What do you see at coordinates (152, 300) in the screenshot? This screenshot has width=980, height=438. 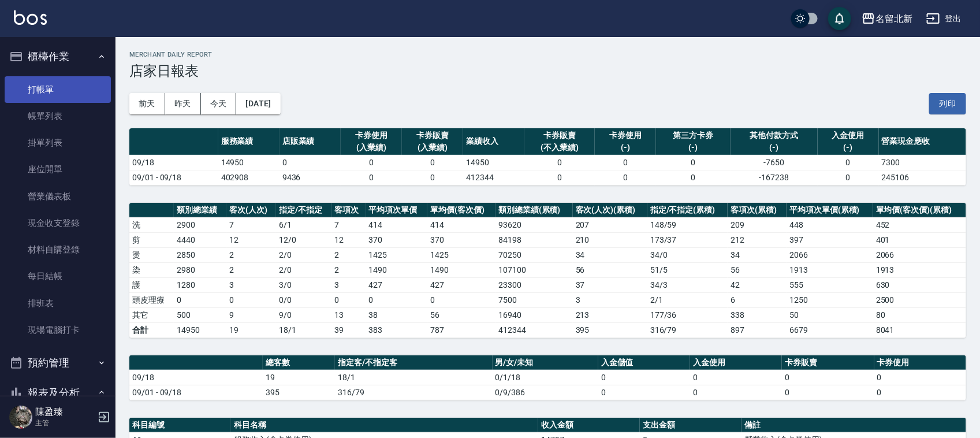 I see `td: 頭皮理療` at bounding box center [152, 300].